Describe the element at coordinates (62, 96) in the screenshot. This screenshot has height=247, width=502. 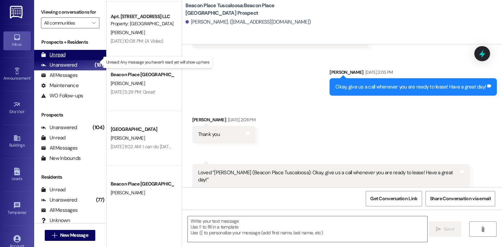
I see `div: WO Follow-ups` at that location.